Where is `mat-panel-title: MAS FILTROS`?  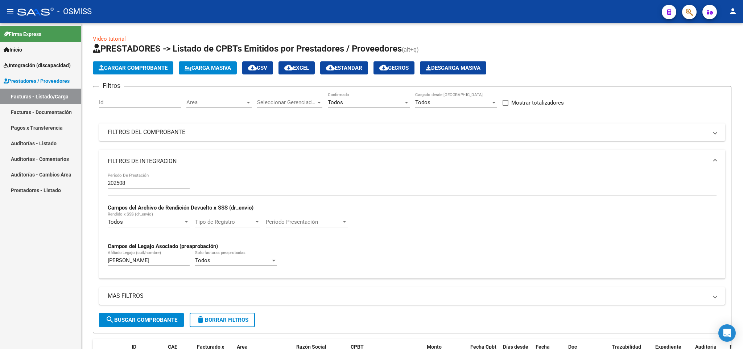
mat-panel-title: MAS FILTROS is located at coordinates (408, 296).